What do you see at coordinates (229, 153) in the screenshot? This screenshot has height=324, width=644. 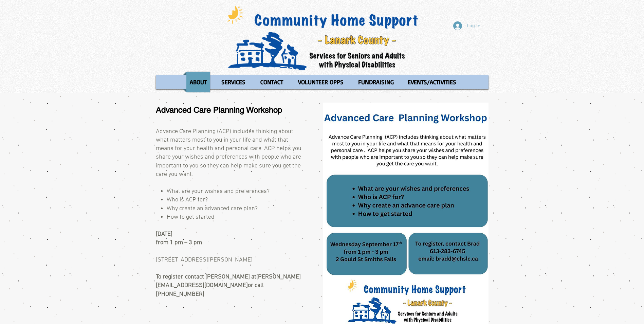 I see `span: Advance Care Planning (ACP) includes thinking about what matters most to you in your life and wha...` at bounding box center [229, 153].